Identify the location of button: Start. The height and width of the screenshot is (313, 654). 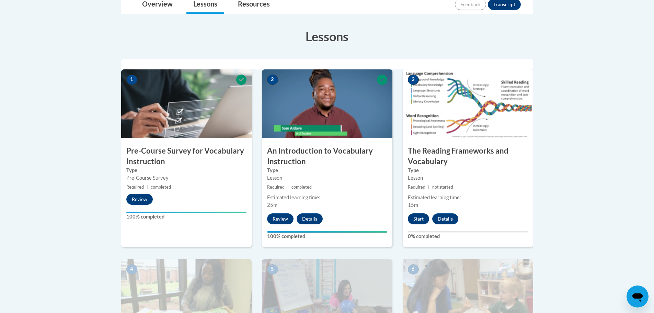
(419, 219).